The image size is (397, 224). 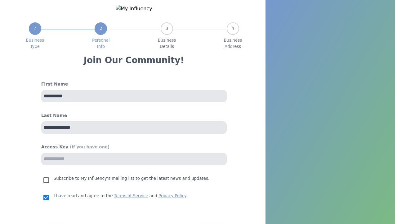 What do you see at coordinates (132, 60) in the screenshot?
I see `h3: Join Our Community!` at bounding box center [132, 60].